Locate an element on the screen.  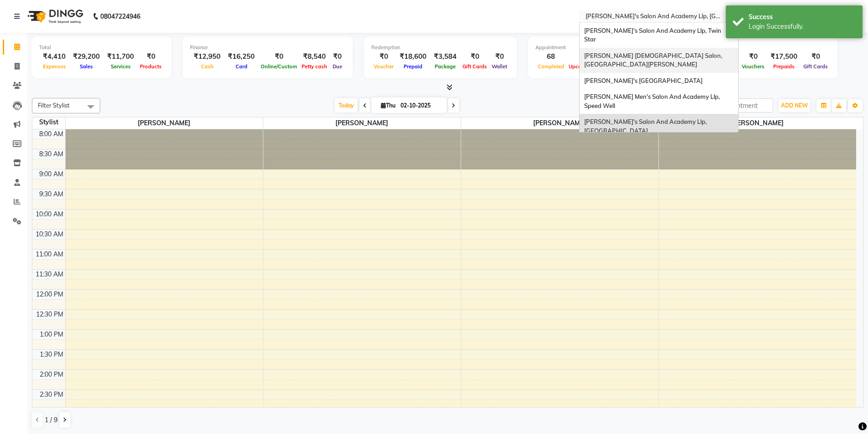
span: Expenses is located at coordinates (54, 66).